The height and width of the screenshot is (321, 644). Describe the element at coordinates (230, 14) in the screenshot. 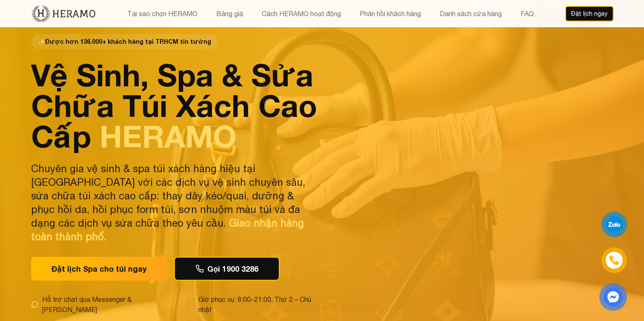

I see `button: Bảng giá` at that location.